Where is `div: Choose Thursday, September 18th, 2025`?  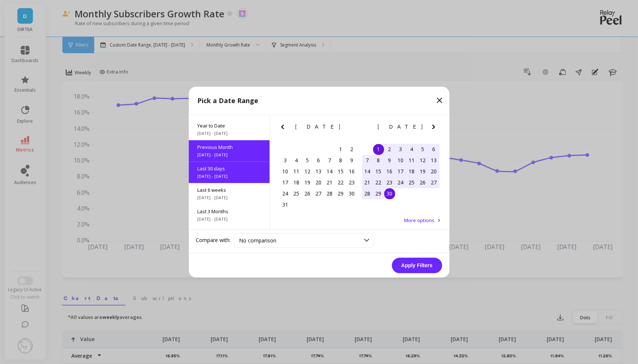 div: Choose Thursday, September 18th, 2025 is located at coordinates (412, 172).